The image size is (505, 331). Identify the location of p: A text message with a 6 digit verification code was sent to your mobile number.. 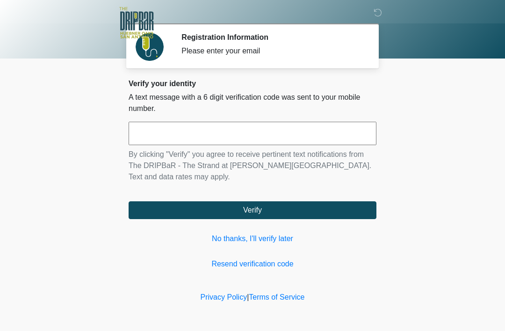
(253, 103).